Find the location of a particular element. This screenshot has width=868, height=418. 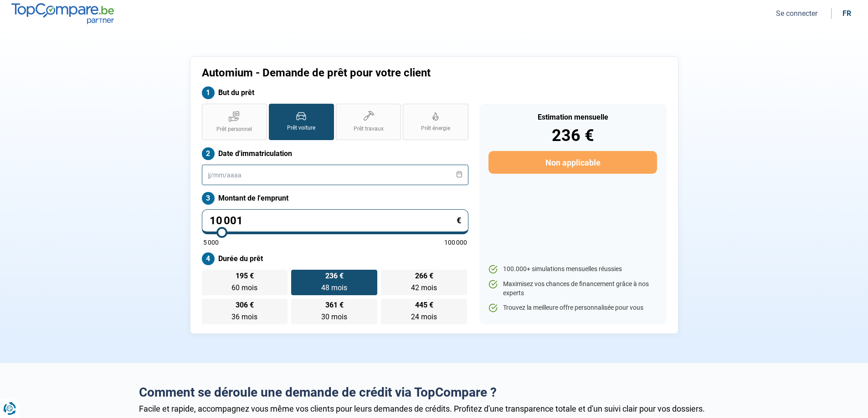

span: 24 mois is located at coordinates (424, 316).